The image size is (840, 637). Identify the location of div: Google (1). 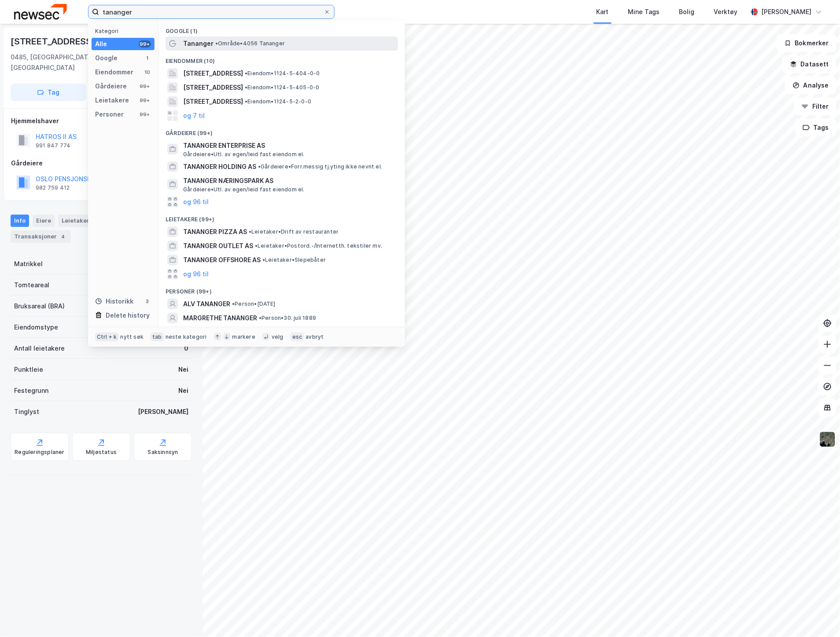
(282, 29).